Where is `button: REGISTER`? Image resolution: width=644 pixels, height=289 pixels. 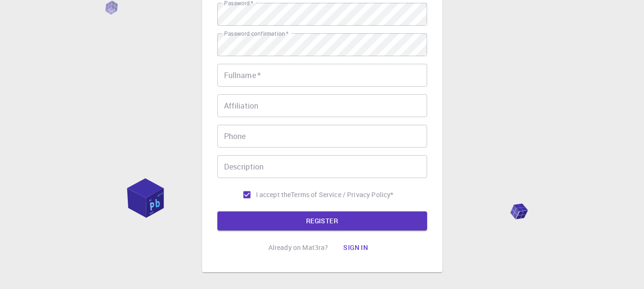
button: REGISTER is located at coordinates (322, 221).